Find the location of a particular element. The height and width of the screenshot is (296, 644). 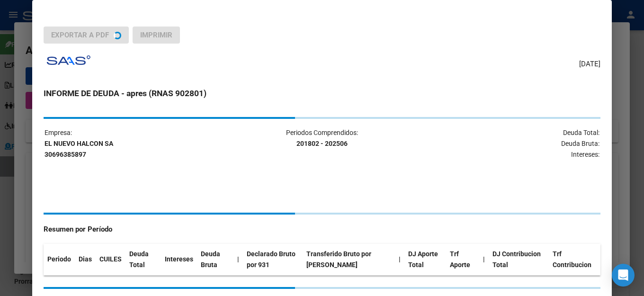

span: Exportar a PDF is located at coordinates (80, 35).